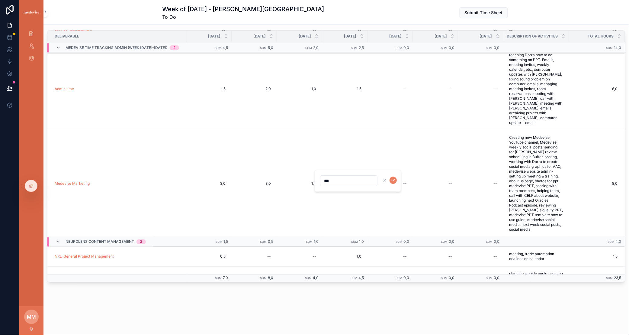 The height and width of the screenshot is (335, 629). I want to click on span: meeting, trade automation- dealines on calendar, so click(537, 257).